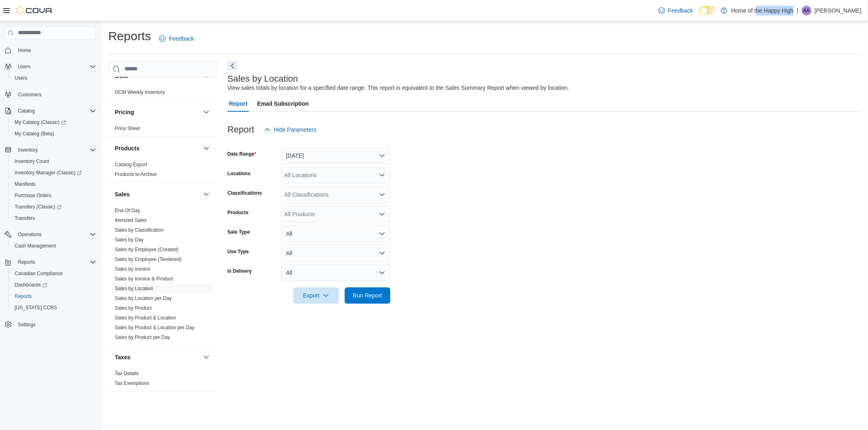 The image size is (868, 430). What do you see at coordinates (26, 325) in the screenshot?
I see `a: Settings` at bounding box center [26, 325].